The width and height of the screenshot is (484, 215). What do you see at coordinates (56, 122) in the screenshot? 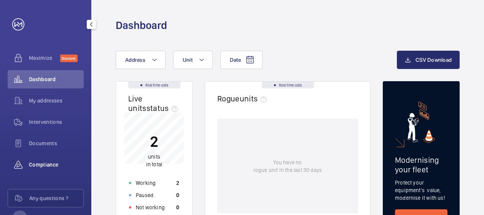
I see `span: Interventions` at bounding box center [56, 122].